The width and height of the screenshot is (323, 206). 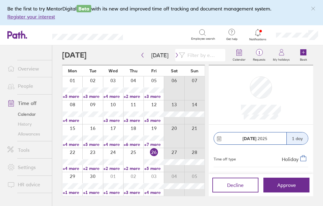 What do you see at coordinates (297, 138) in the screenshot?
I see `div: 1 day` at bounding box center [297, 138].